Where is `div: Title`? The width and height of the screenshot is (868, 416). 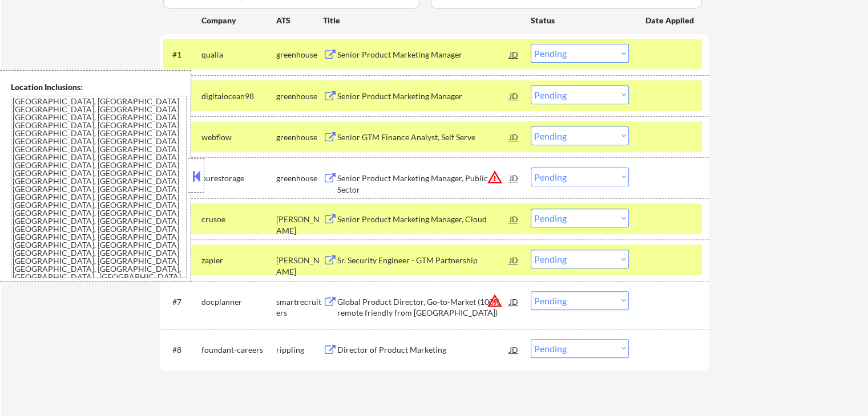
div: Title is located at coordinates (421, 20).